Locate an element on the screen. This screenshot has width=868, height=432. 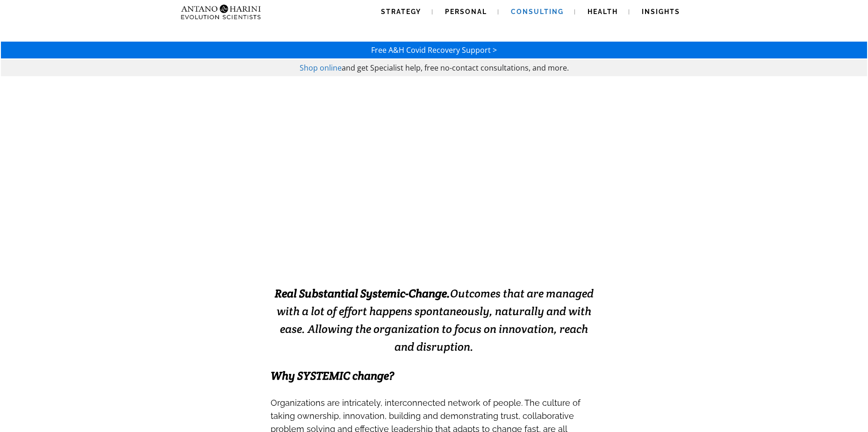
strong: Real Substantial Systemic-Change. is located at coordinates (362, 293).